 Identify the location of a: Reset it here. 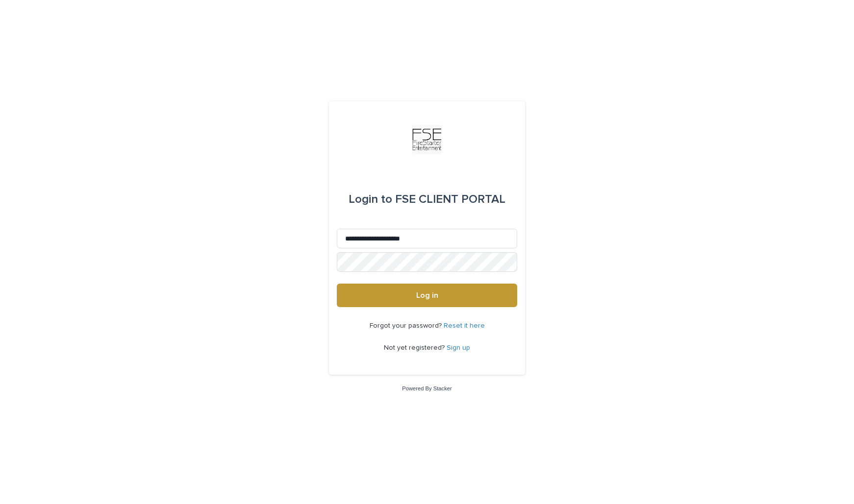
(465, 326).